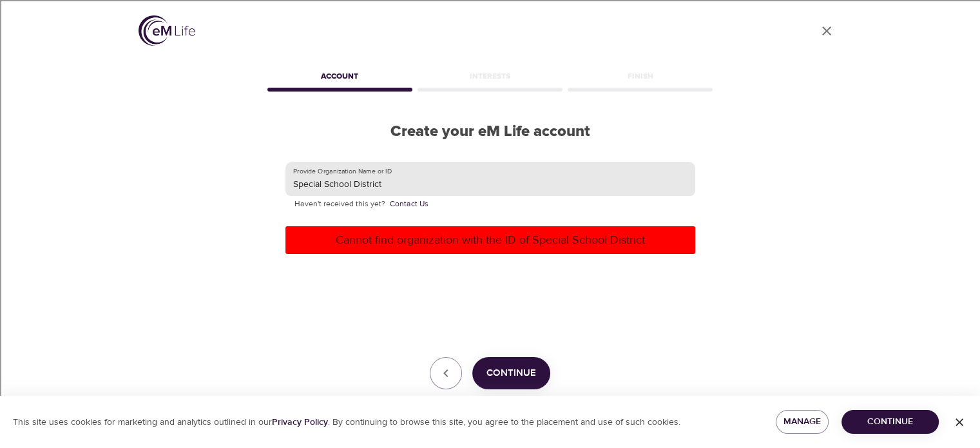 This screenshot has height=448, width=980. What do you see at coordinates (300, 422) in the screenshot?
I see `b: Privacy Policy` at bounding box center [300, 422].